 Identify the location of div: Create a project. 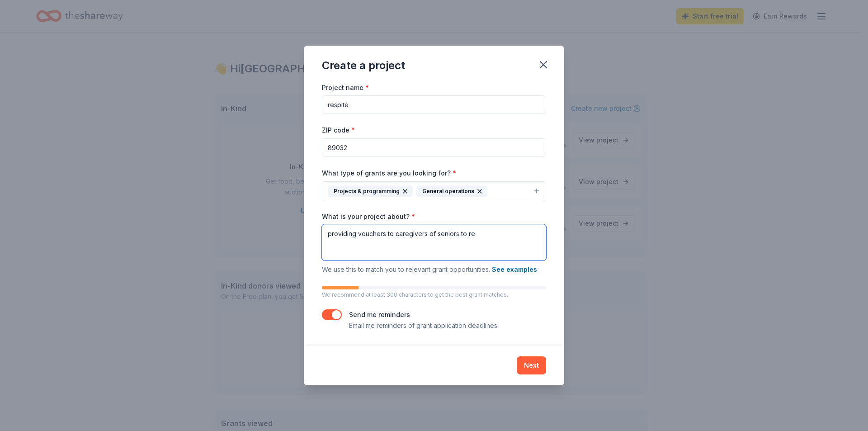
(363, 66).